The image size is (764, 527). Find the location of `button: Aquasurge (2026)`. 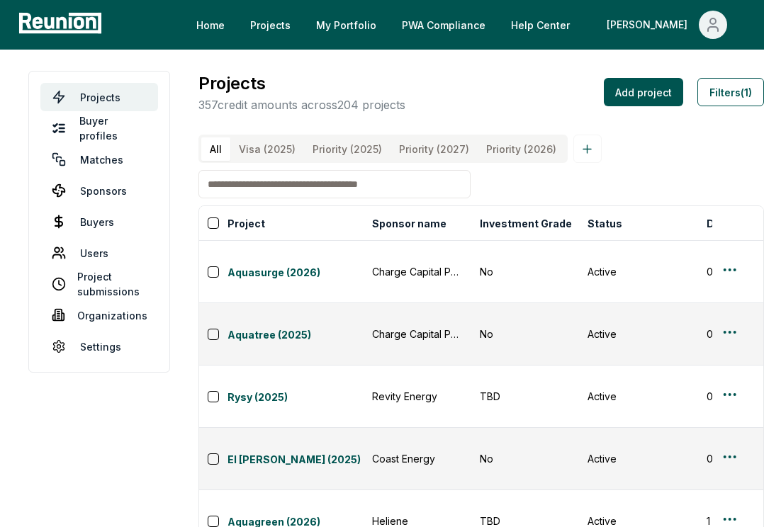

button: Aquasurge (2026) is located at coordinates (295, 272).